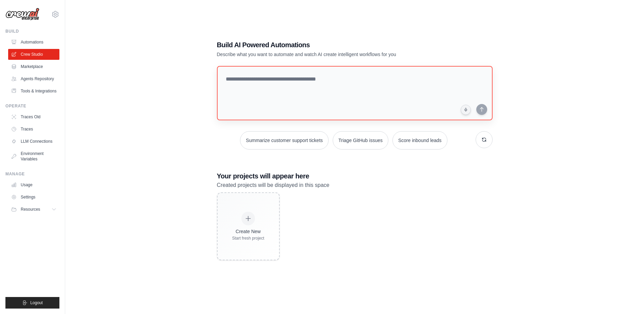 This screenshot has width=644, height=314. I want to click on a: Environment Variables, so click(34, 156).